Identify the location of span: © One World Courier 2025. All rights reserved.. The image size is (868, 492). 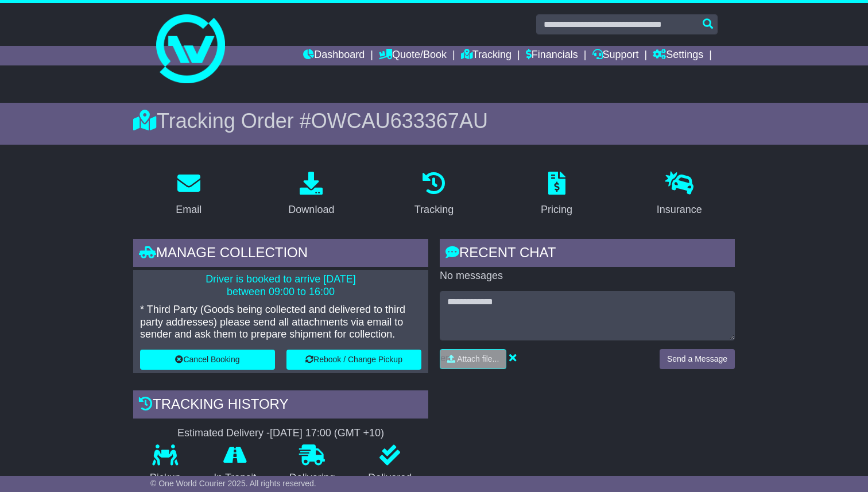
(233, 484).